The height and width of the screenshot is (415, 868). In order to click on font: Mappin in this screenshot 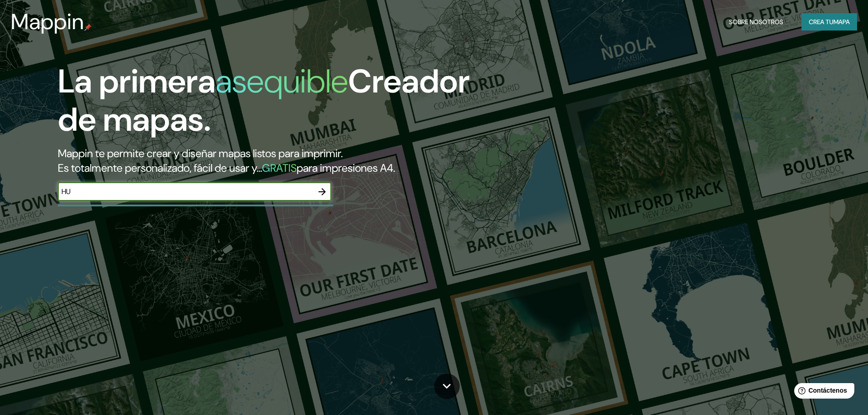, I will do `click(48, 22)`.